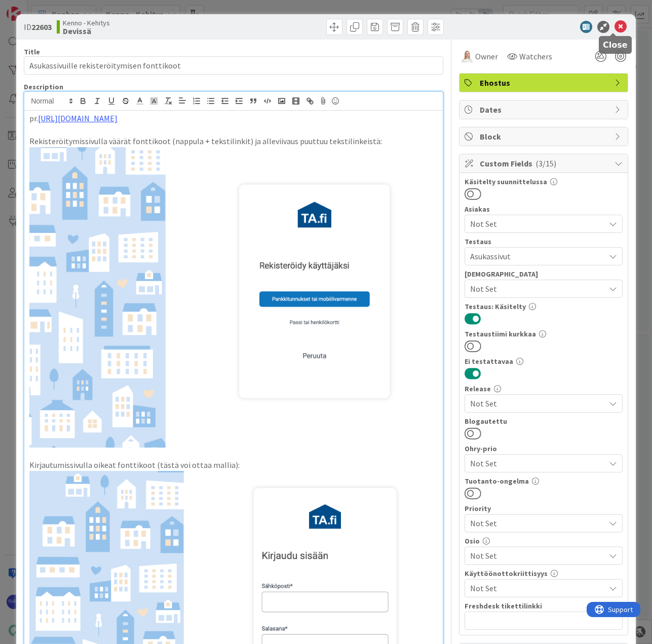  What do you see at coordinates (545, 163) in the screenshot?
I see `span: Custom Fields` at bounding box center [545, 163].